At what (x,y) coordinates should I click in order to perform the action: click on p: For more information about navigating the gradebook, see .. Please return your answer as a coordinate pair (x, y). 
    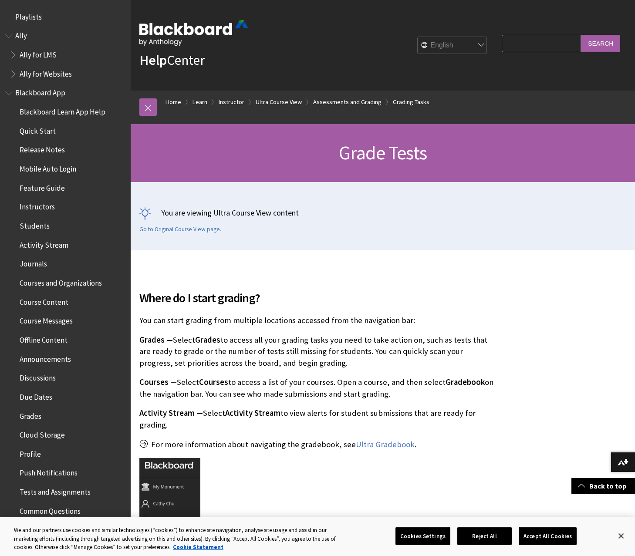
    Looking at the image, I should click on (318, 445).